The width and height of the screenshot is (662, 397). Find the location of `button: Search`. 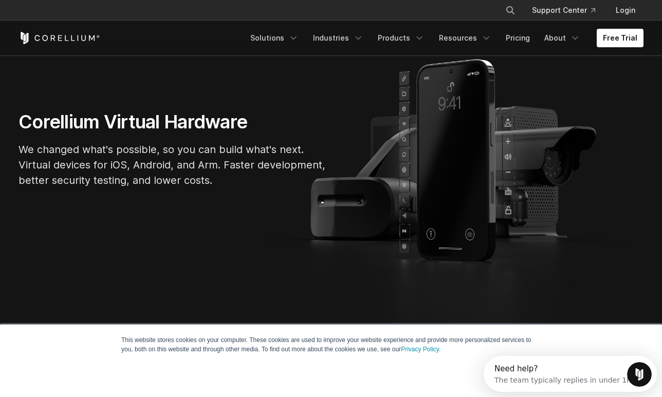

button: Search is located at coordinates (510, 10).